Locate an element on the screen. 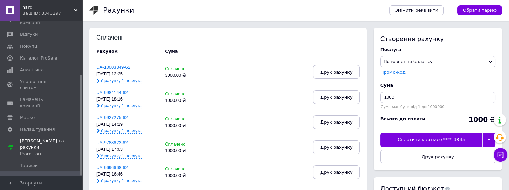 The height and width of the screenshot is (190, 509). span: Аналітика is located at coordinates (32, 70).